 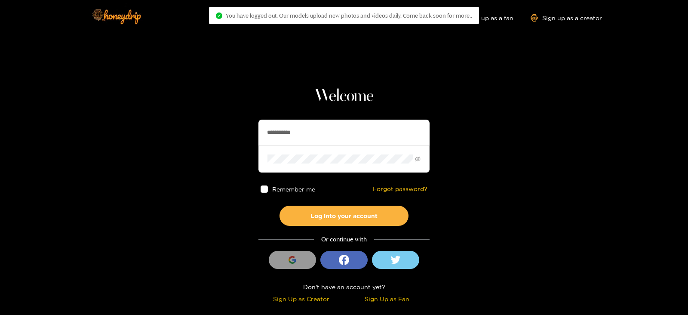 I want to click on div: Or continue with, so click(x=344, y=239).